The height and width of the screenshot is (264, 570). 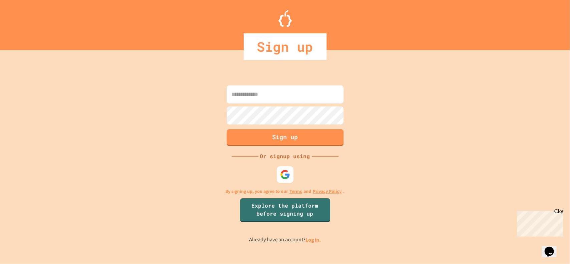 I want to click on button: Sign up, so click(x=285, y=138).